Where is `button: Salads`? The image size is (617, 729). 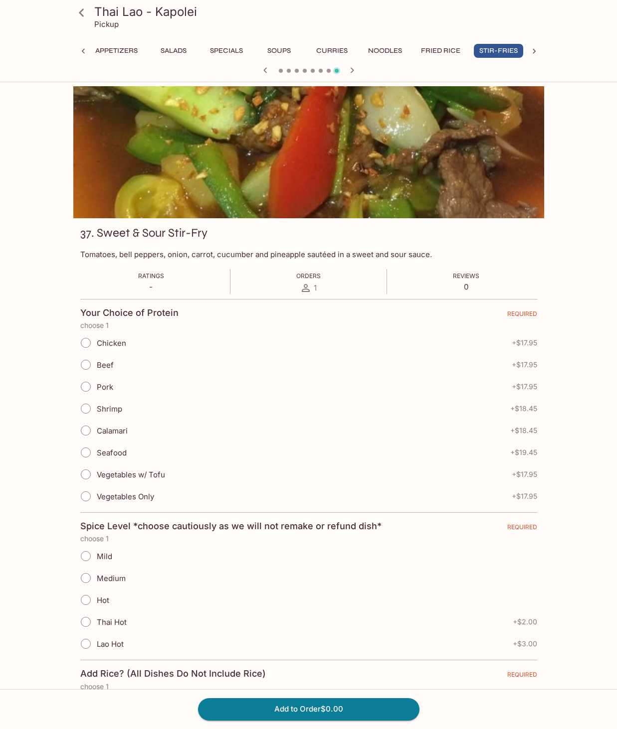 button: Salads is located at coordinates (174, 51).